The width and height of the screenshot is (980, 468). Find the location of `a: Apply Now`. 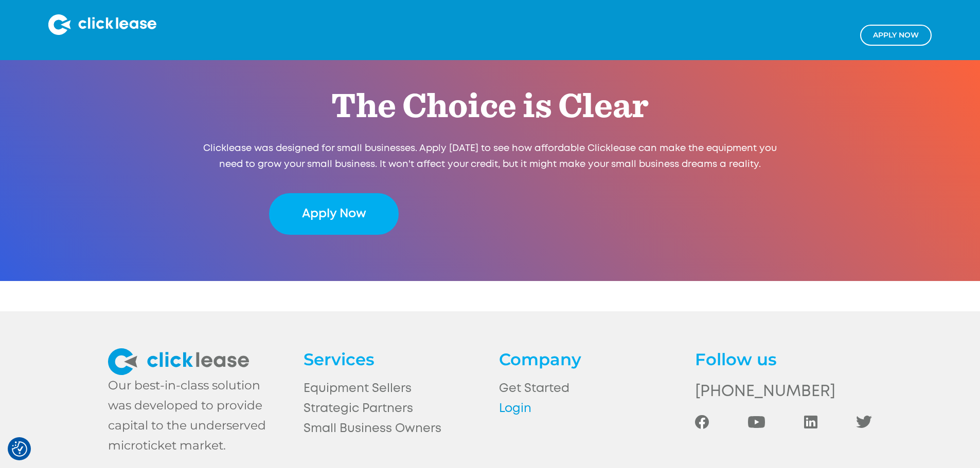

a: Apply Now is located at coordinates (333, 214).